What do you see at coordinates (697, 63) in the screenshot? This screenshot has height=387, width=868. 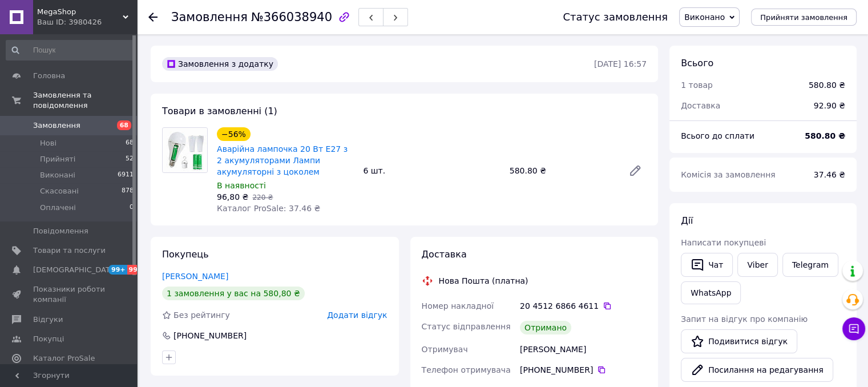 I see `span: Всього` at bounding box center [697, 63].